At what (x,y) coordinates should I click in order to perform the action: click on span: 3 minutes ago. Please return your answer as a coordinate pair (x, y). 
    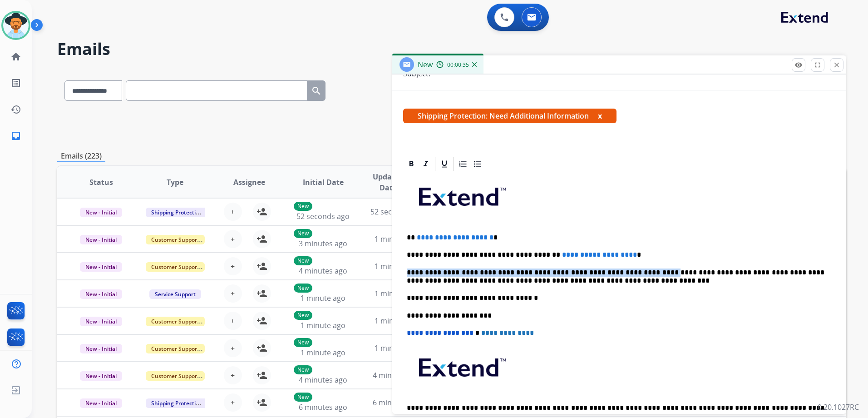
    Looking at the image, I should click on (323, 244).